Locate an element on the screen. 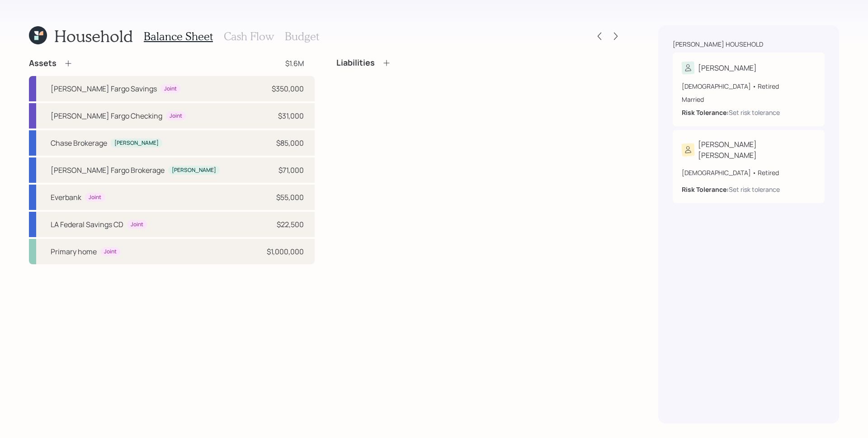 Image resolution: width=868 pixels, height=438 pixels. div: $1.6M is located at coordinates (294, 63).